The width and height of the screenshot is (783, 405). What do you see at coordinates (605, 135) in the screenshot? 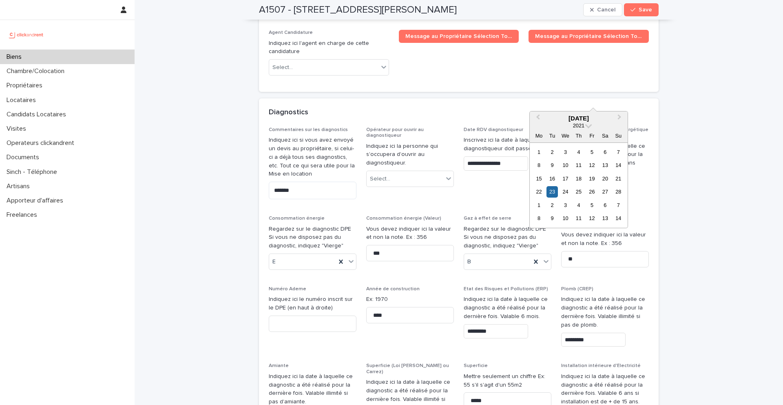
I see `div: Sa` at bounding box center [605, 135].